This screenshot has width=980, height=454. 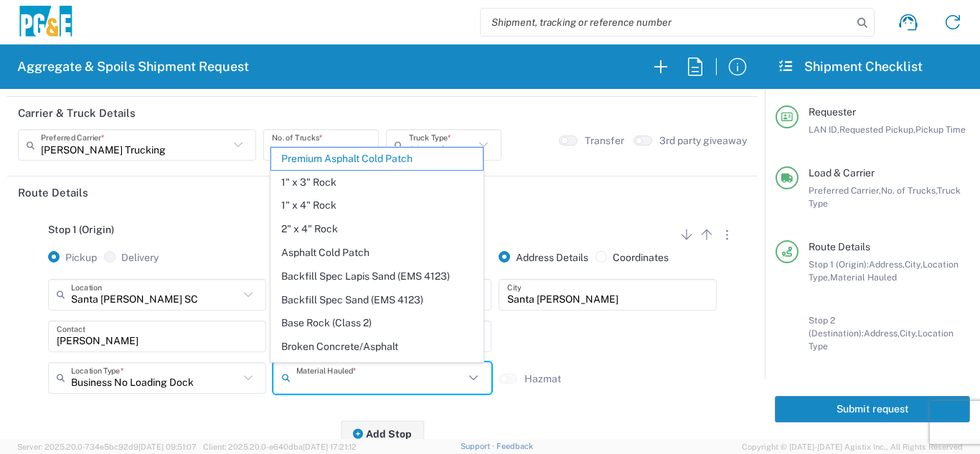 I want to click on span: Stop 2 (Destination):, so click(x=836, y=326).